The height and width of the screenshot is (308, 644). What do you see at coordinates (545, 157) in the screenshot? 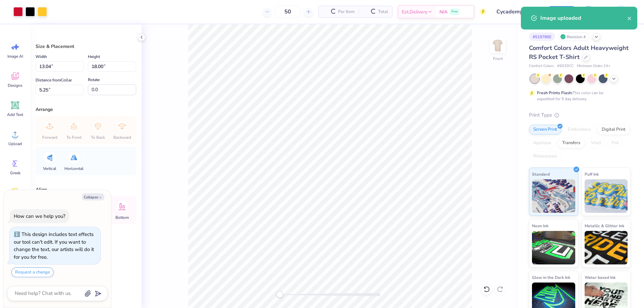
I see `div: Rhinestones` at bounding box center [545, 157].